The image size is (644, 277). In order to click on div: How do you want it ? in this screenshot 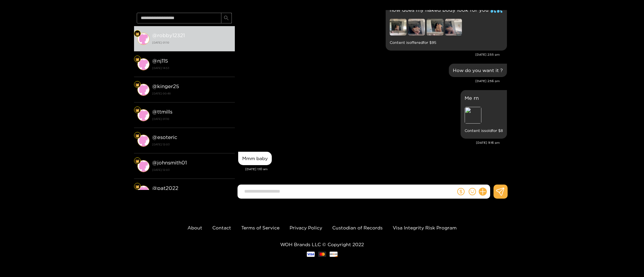, I will do `click(477, 71)`.